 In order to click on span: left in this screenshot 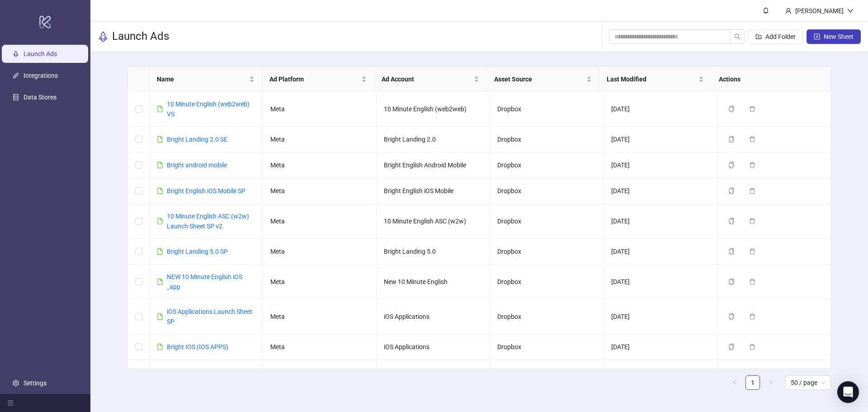, I will do `click(735, 382)`.